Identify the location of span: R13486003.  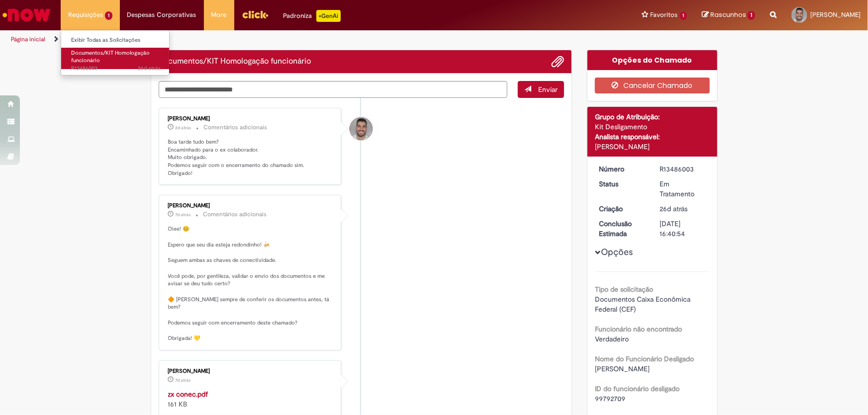
(116, 69).